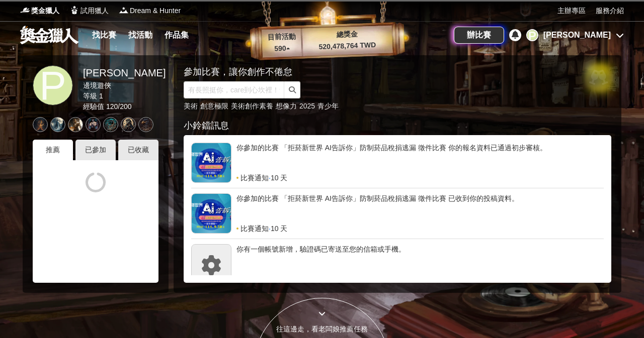 This screenshot has width=644, height=338. I want to click on p: 目前活動, so click(281, 37).